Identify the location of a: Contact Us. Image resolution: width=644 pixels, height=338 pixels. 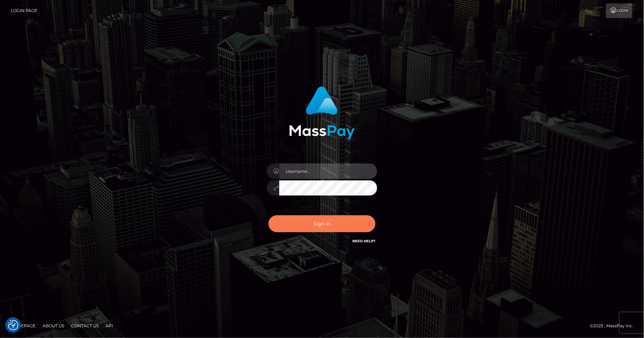
(85, 326).